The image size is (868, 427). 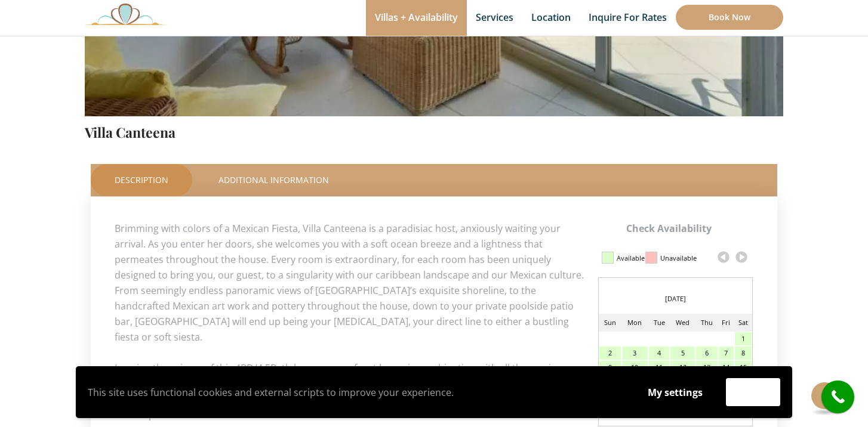 What do you see at coordinates (743, 368) in the screenshot?
I see `div: 15` at bounding box center [743, 368].